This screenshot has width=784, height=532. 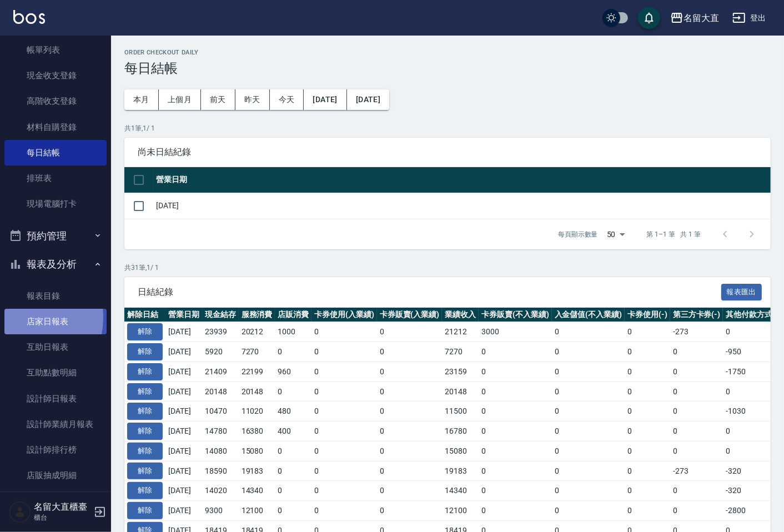 What do you see at coordinates (184, 315) in the screenshot?
I see `th: 營業日期` at bounding box center [184, 315].